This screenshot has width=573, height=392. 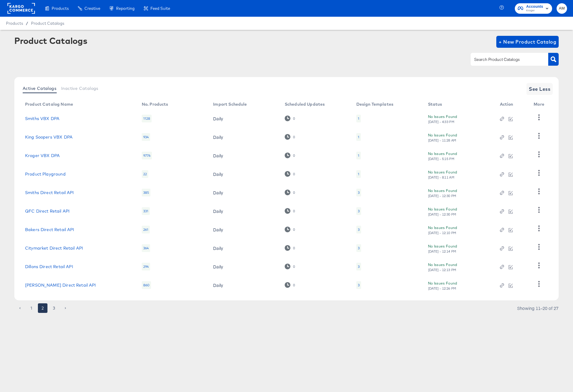 What do you see at coordinates (49, 267) in the screenshot?
I see `a: Dillons Direct Retail API` at bounding box center [49, 267].